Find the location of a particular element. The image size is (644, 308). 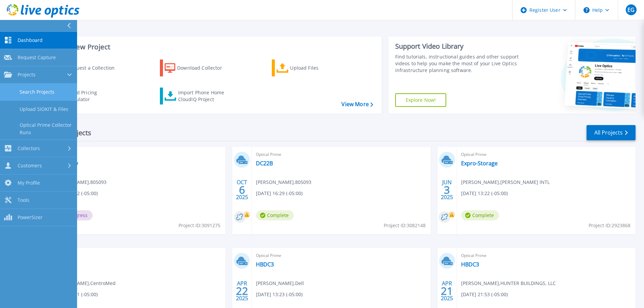

a: Explore Now! is located at coordinates (421, 100).